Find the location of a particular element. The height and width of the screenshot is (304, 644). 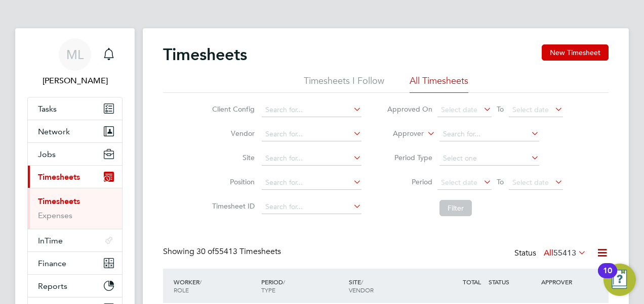

span: ML is located at coordinates (75, 55).